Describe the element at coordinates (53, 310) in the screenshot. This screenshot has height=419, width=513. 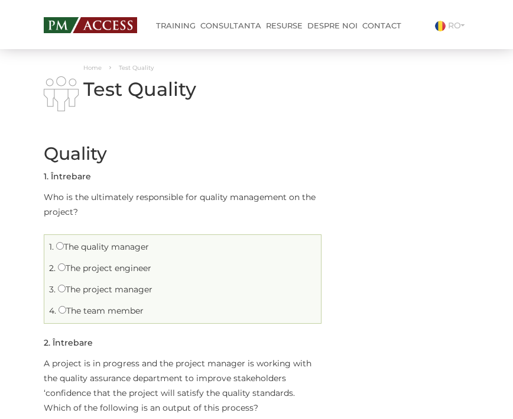
I see `span: 4.` at that location.